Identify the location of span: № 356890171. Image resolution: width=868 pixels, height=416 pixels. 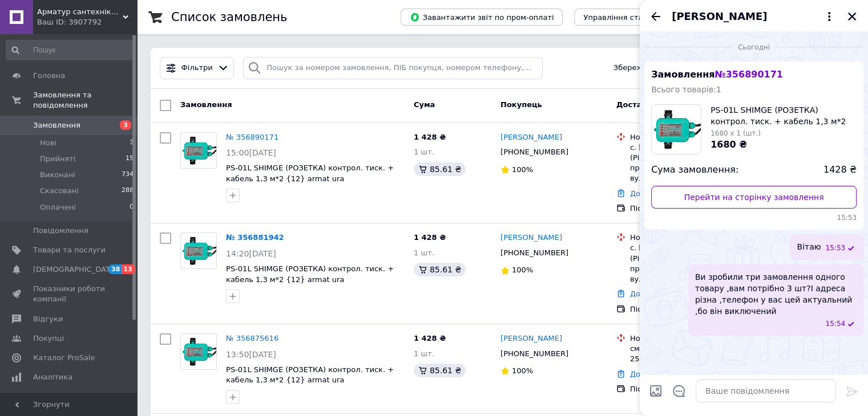
(748, 74).